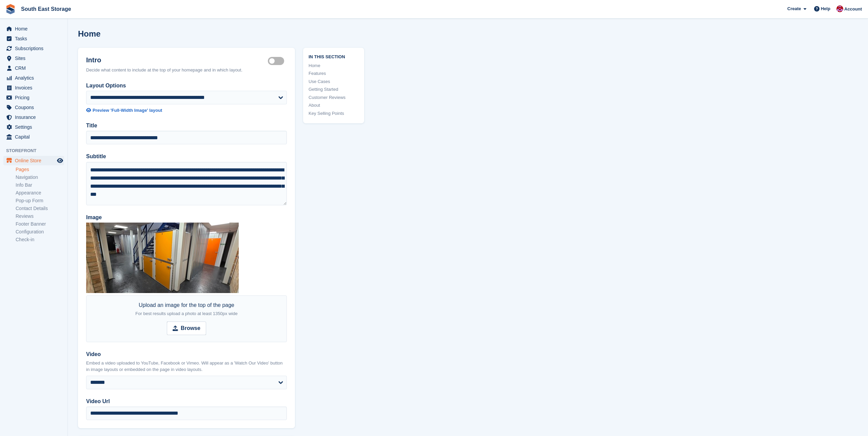 The width and height of the screenshot is (868, 436). I want to click on span: Insurance, so click(35, 118).